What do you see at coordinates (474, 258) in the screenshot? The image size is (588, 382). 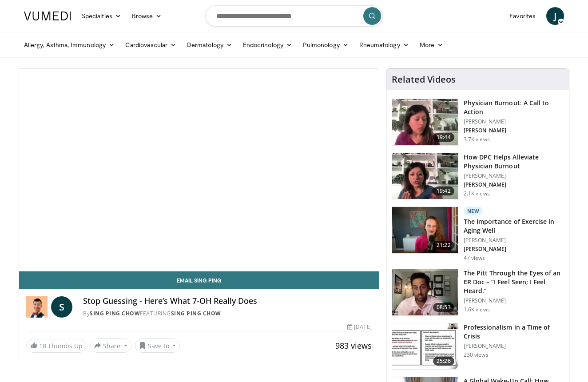 I see `p: 47 views` at bounding box center [474, 258].